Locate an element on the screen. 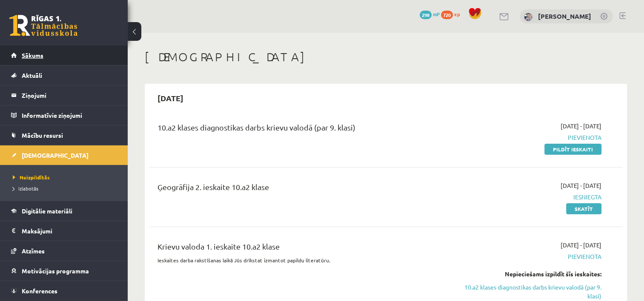 The image size is (644, 301). a: Informatīvie ziņojumi is located at coordinates (64, 115).